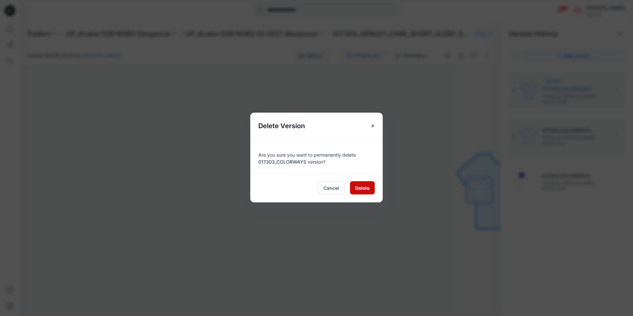 The image size is (633, 316). Describe the element at coordinates (362, 188) in the screenshot. I see `span: Delete` at that location.